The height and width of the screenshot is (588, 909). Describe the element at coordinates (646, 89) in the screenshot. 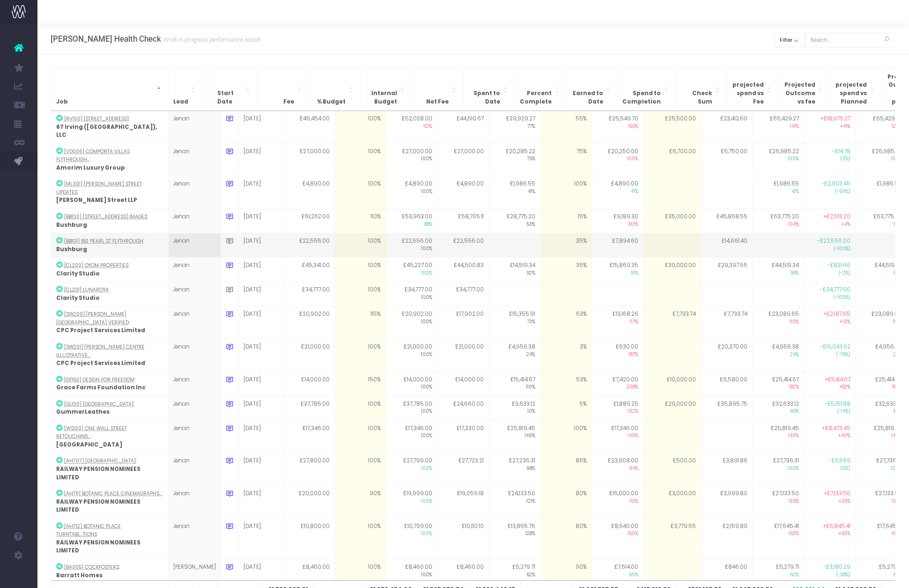

I see `th: Spend to Completion: Activate to sort: Activate to sort` at that location.